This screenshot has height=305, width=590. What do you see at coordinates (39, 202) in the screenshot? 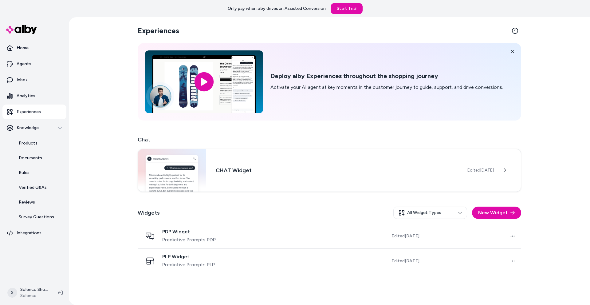
I see `a: Reviews` at bounding box center [39, 202].